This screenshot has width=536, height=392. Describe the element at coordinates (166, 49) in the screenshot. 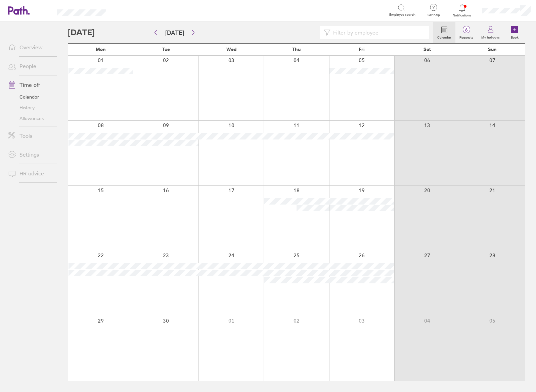

I see `span: Tue` at that location.